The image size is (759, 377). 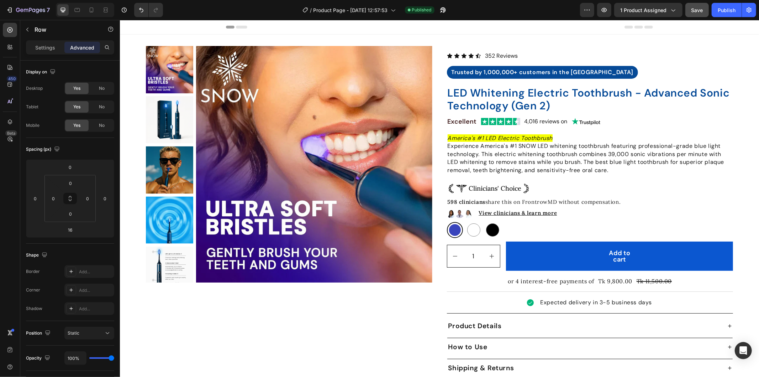 What do you see at coordinates (398, 193) in the screenshot?
I see `u: View clinicians & learn more` at bounding box center [398, 193].